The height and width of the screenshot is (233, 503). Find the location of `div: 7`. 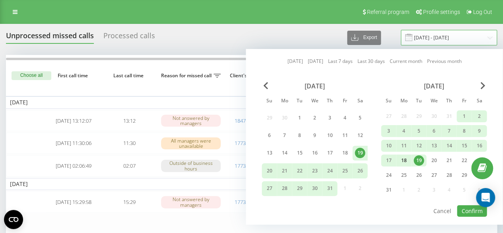

div: 7 is located at coordinates (449, 131).